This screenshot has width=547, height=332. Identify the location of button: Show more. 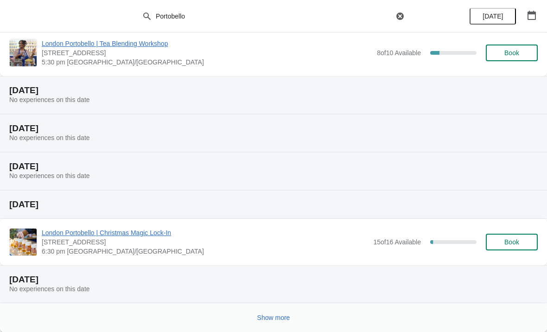
(274, 318).